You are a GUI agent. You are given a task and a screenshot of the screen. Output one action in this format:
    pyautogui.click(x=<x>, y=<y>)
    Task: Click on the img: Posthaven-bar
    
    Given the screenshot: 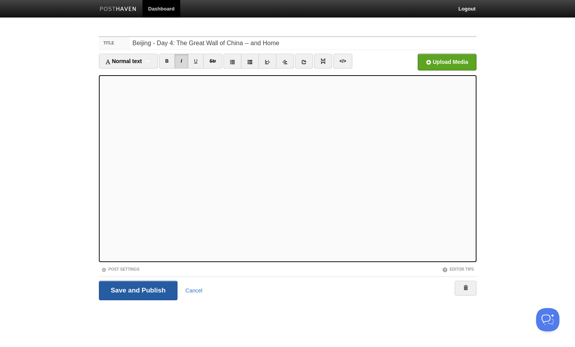 What is the action you would take?
    pyautogui.click(x=118, y=9)
    